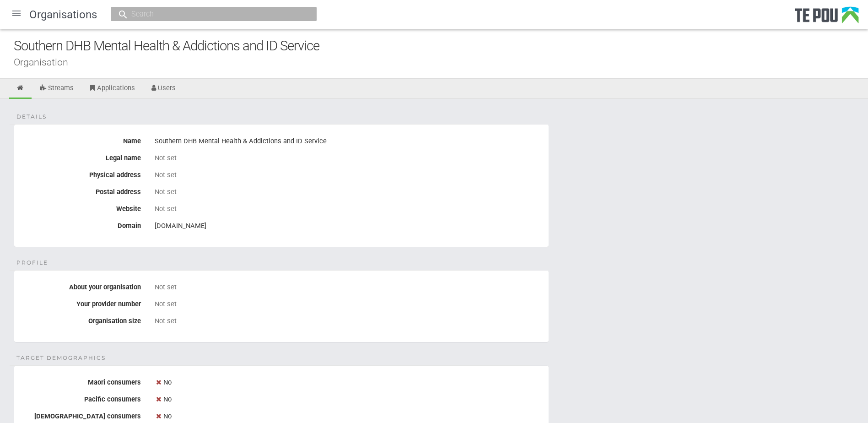 This screenshot has height=423, width=868. Describe the element at coordinates (32, 263) in the screenshot. I see `span: Profile` at that location.